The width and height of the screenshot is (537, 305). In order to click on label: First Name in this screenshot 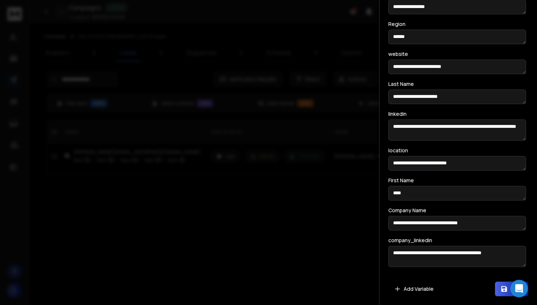, I will do `click(401, 181)`.